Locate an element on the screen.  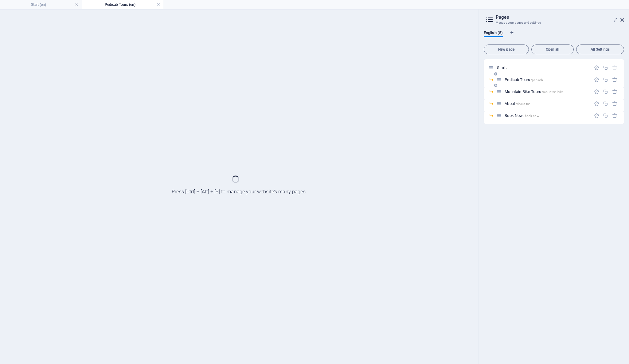
span: All Settings is located at coordinates (600, 49).